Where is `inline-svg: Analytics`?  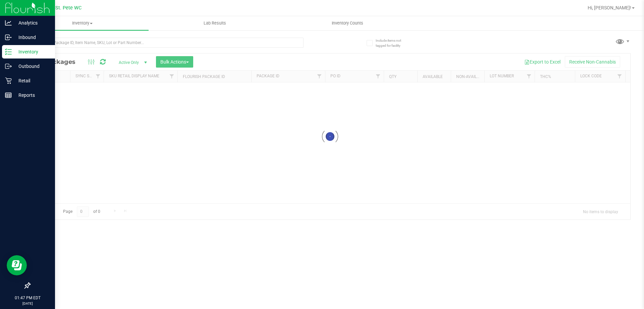
inline-svg: Analytics is located at coordinates (8, 23).